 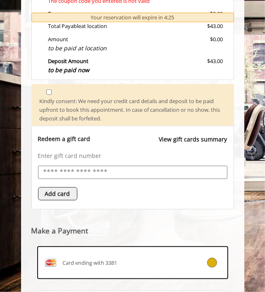 What do you see at coordinates (132, 156) in the screenshot?
I see `p: Enter gift card number` at bounding box center [132, 156].